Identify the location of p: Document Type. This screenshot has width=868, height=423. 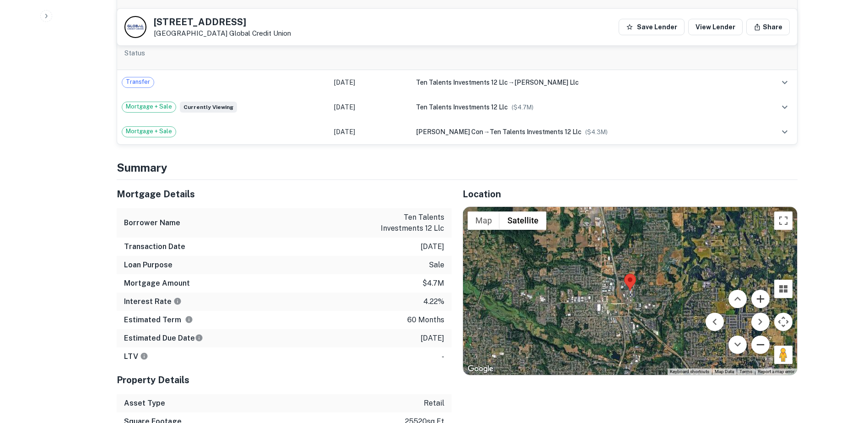
(176, 13).